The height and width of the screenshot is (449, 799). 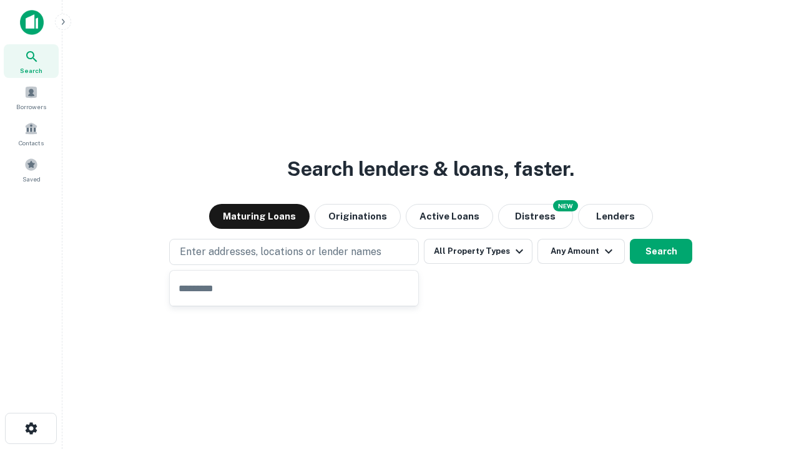 I want to click on button: Active Loans, so click(x=449, y=217).